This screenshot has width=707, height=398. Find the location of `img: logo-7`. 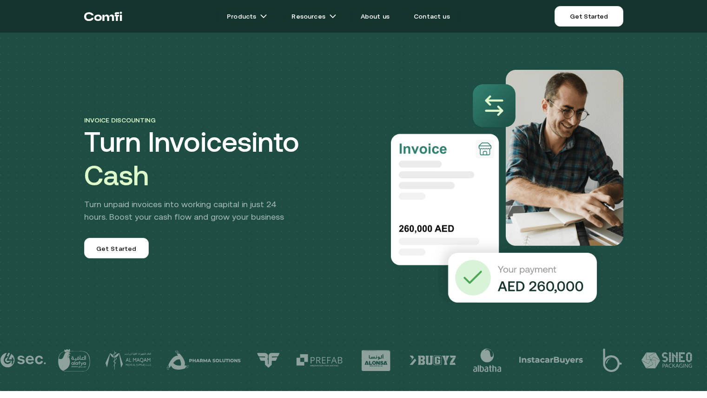

img: logo-7 is located at coordinates (376, 360).